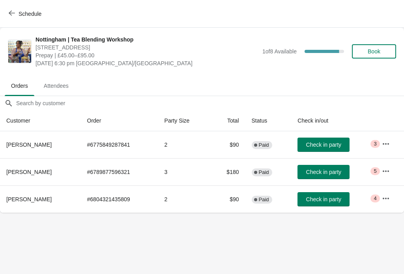 The height and width of the screenshot is (274, 404). What do you see at coordinates (184, 120) in the screenshot?
I see `th: Party Size` at bounding box center [184, 120].